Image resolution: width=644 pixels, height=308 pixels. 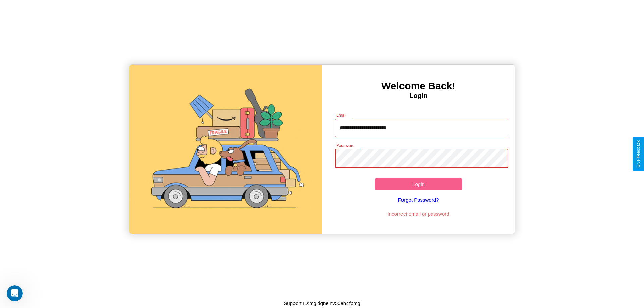 I want to click on p: Incorrect email or password, so click(x=419, y=214).